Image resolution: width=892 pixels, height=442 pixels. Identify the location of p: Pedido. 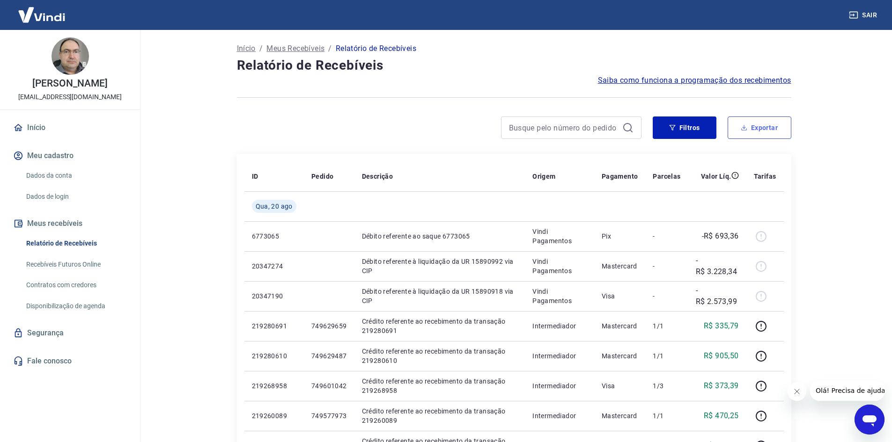
(322, 176).